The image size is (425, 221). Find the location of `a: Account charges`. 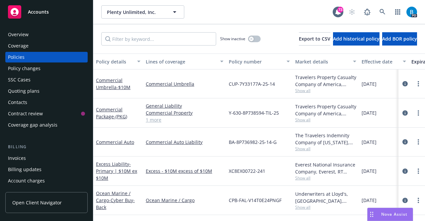

a: Account charges is located at coordinates (46, 181).